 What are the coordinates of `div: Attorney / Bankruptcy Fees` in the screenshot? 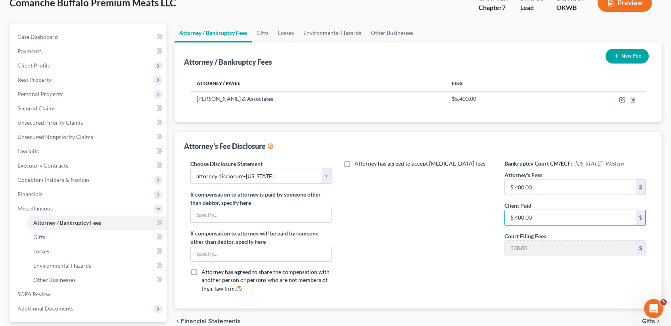 It's located at (228, 62).